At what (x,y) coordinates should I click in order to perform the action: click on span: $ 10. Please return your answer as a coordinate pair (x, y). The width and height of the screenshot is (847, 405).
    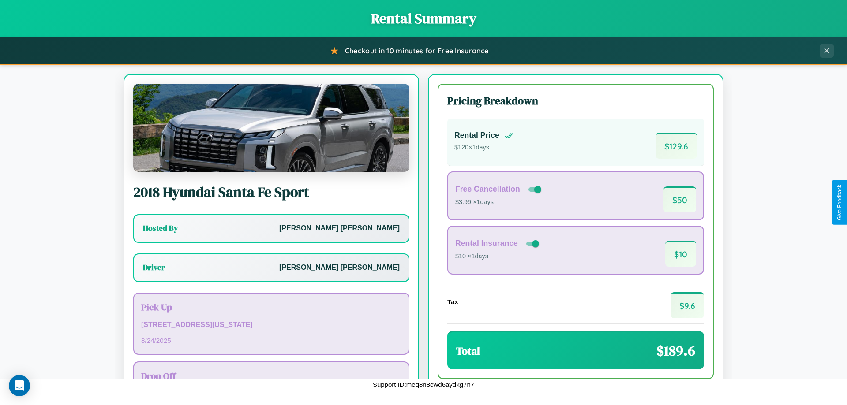
    Looking at the image, I should click on (681, 254).